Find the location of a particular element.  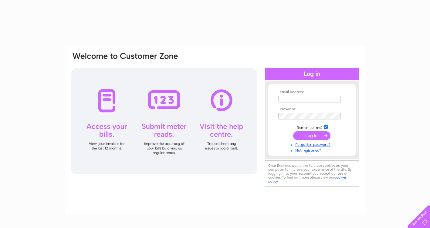

a: Not registered? is located at coordinates (313, 150).